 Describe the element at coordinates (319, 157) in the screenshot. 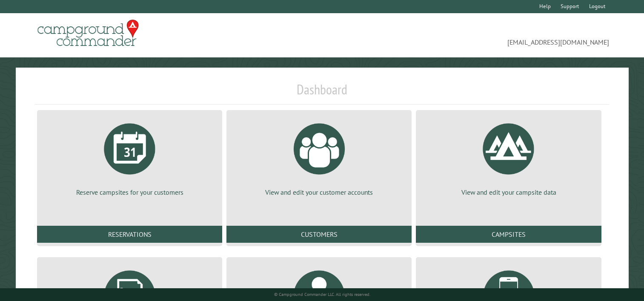

I see `a: View and edit your customer accounts` at that location.